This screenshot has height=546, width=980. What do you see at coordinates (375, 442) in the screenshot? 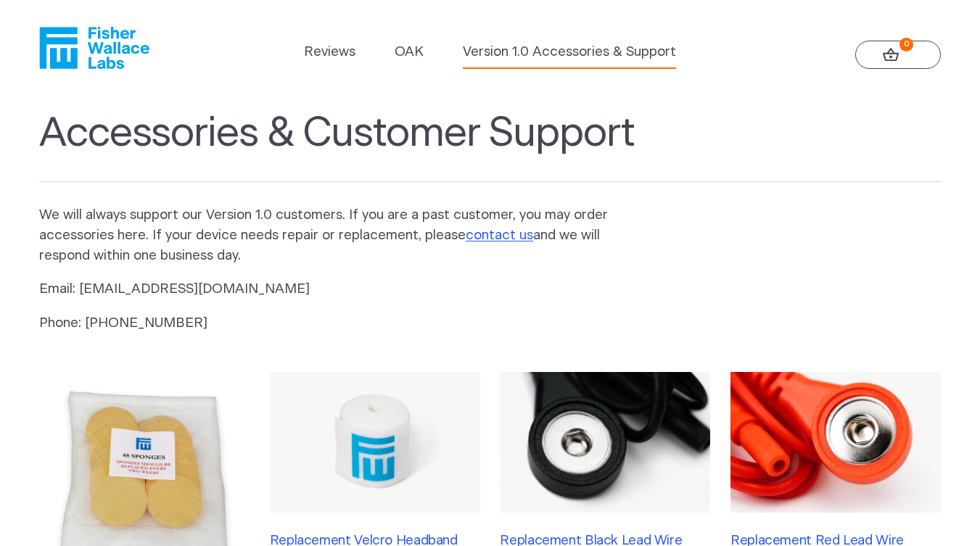
I see `img: Replacement Velcro Headband` at bounding box center [375, 442].